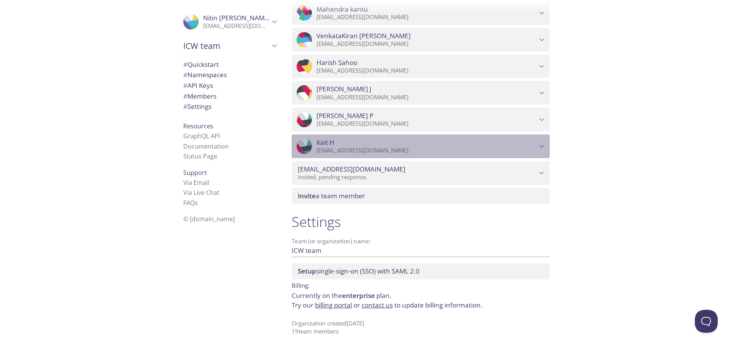 This screenshot has width=733, height=348. Describe the element at coordinates (197, 106) in the screenshot. I see `span: Settings` at that location.